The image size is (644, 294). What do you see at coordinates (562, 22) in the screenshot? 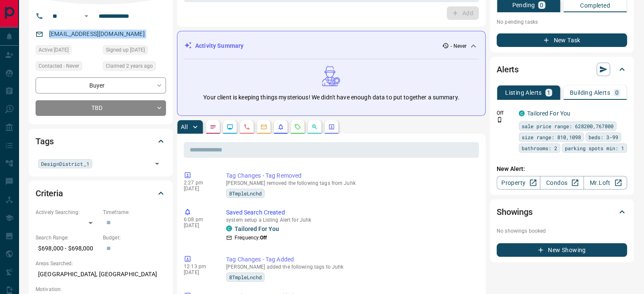
I see `p: No pending tasks` at bounding box center [562, 22].